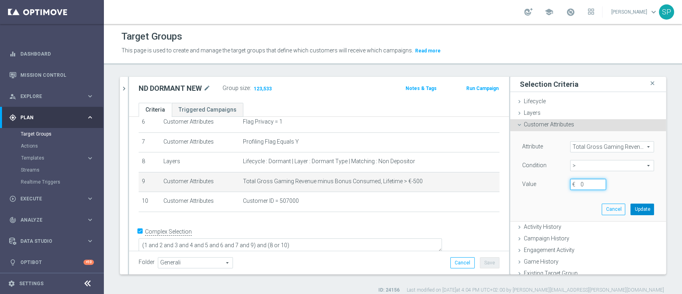  Describe the element at coordinates (31, 283) in the screenshot. I see `a: Settings` at that location.